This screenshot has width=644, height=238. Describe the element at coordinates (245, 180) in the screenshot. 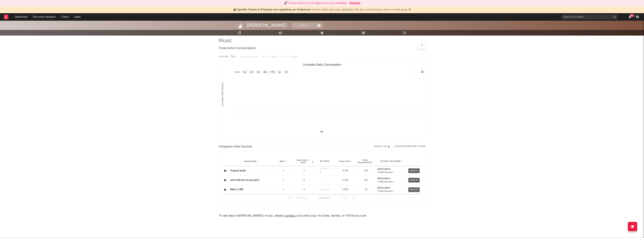

I see `a: when fall has its way (jam)` at that location.